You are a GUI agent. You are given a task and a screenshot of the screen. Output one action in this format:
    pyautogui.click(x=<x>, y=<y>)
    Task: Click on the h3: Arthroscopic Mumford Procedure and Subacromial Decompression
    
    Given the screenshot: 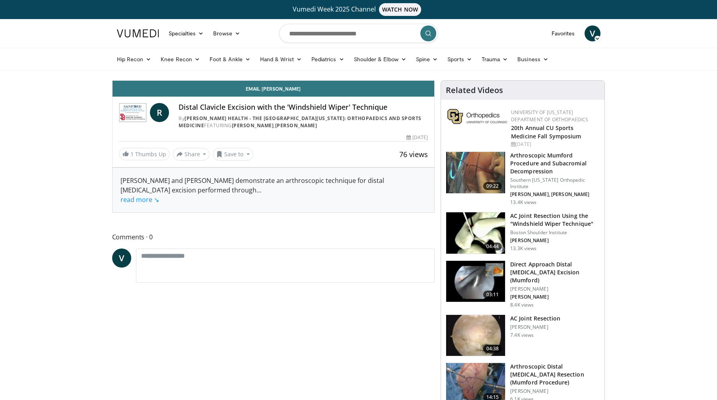 What is the action you would take?
    pyautogui.click(x=554, y=163)
    